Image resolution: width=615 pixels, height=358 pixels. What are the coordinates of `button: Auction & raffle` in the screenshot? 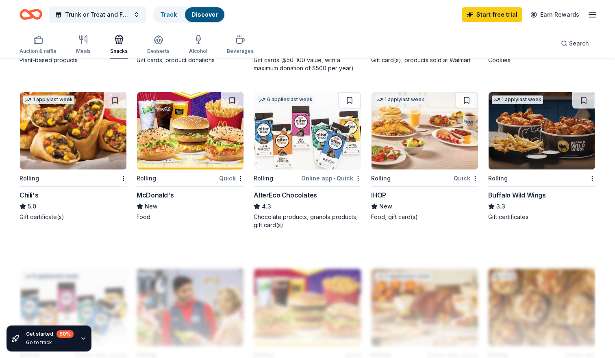 It's located at (38, 45).